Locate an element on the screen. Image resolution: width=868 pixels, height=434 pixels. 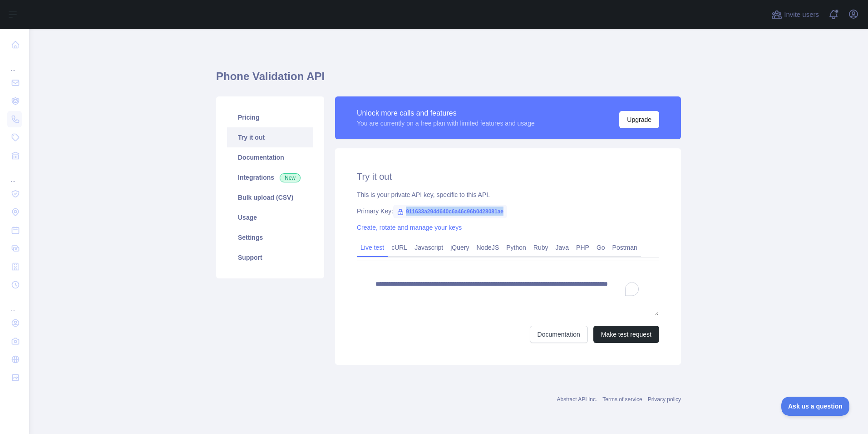
a: Usage is located at coordinates (270, 217).